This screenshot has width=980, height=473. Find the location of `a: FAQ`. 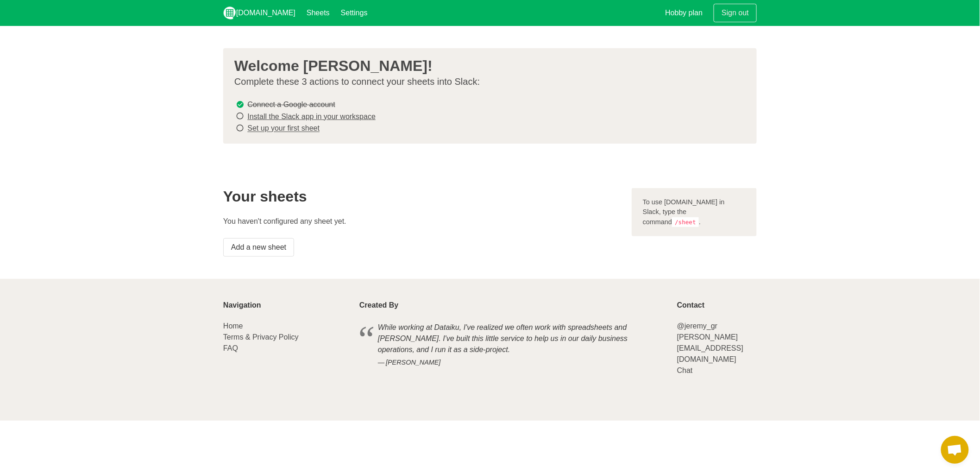

a: FAQ is located at coordinates (231, 349).